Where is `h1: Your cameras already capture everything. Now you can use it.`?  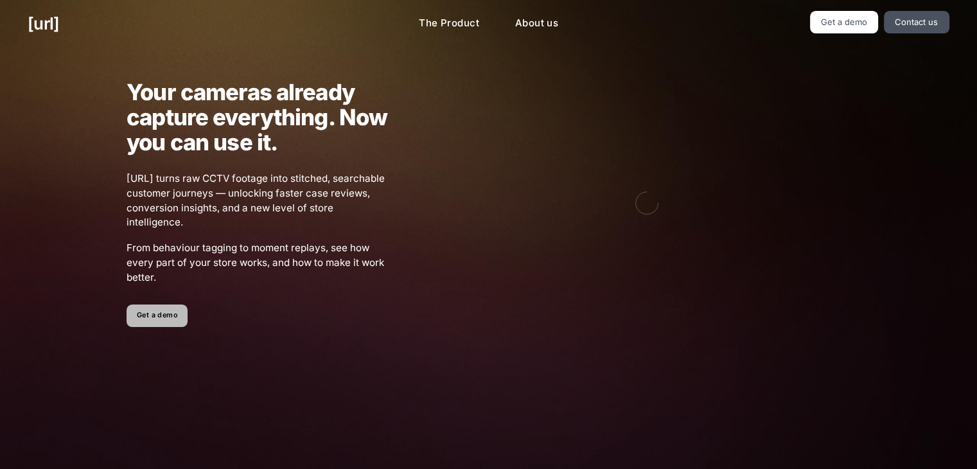 h1: Your cameras already capture everything. Now you can use it. is located at coordinates (257, 117).